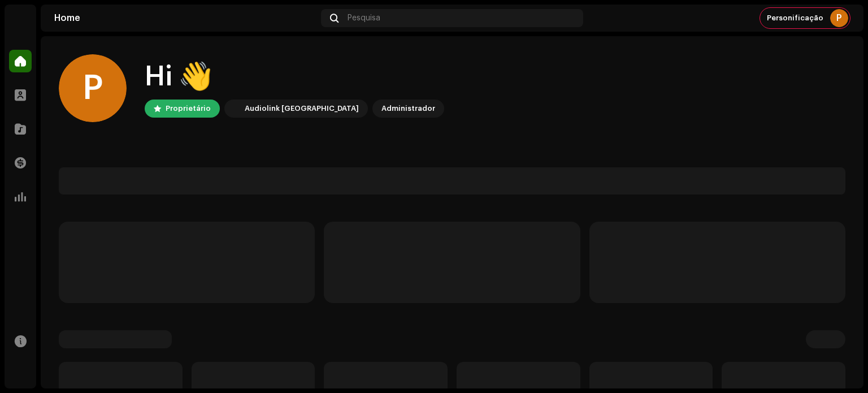 The width and height of the screenshot is (868, 393). I want to click on span: Pesquisa, so click(364, 18).